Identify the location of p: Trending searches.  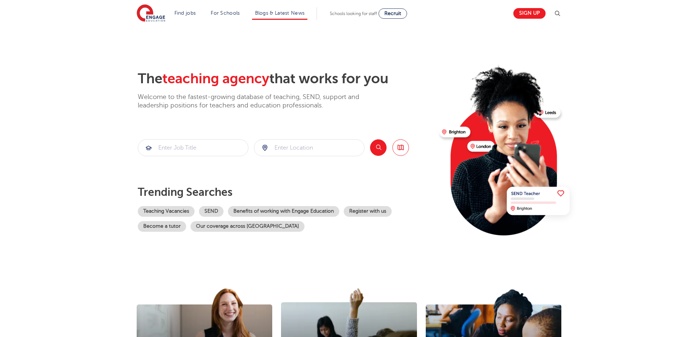
(285, 192).